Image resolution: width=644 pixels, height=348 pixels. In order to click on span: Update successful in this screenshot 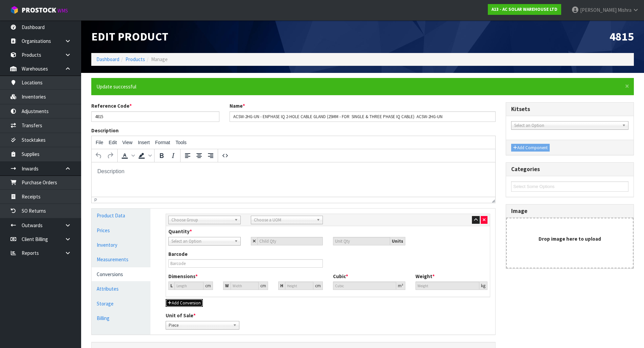, I will do `click(116, 86)`.